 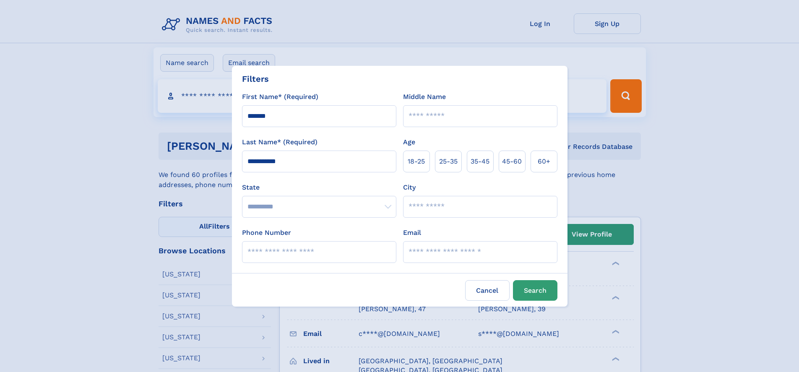 What do you see at coordinates (280, 142) in the screenshot?
I see `label: Last Name* (Required)` at bounding box center [280, 142].